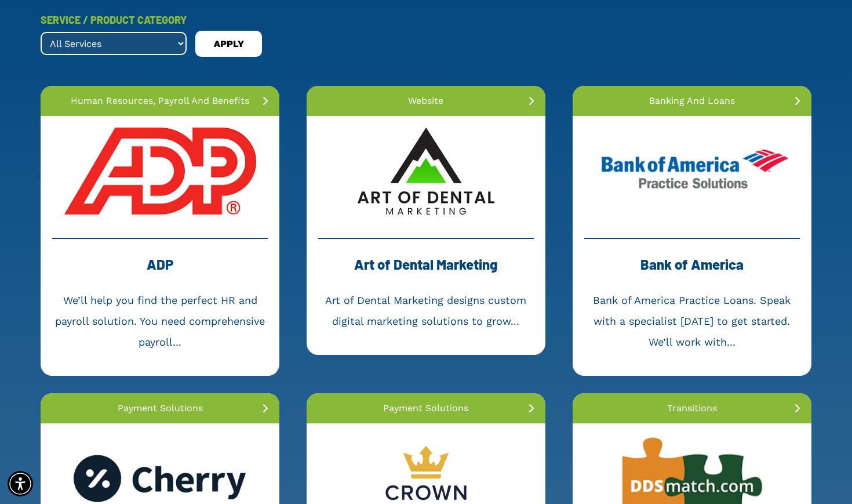 The height and width of the screenshot is (504, 852). I want to click on div: ADP, so click(160, 270).